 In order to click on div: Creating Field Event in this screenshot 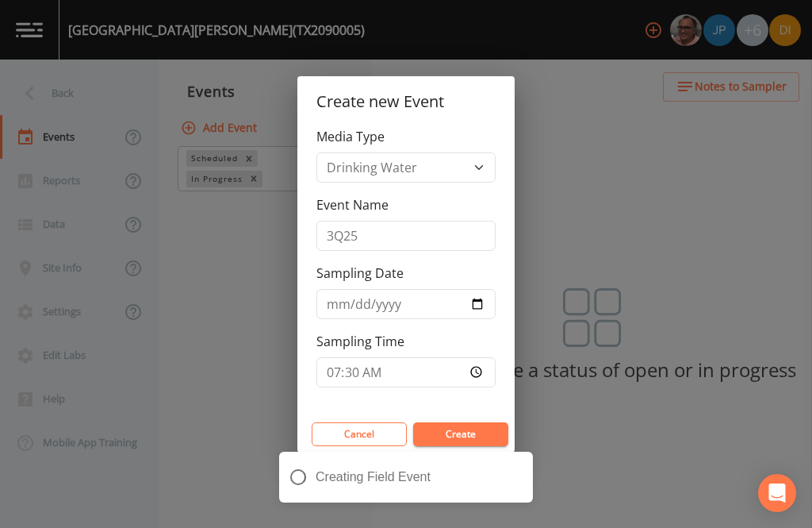, I will do `click(406, 476)`.